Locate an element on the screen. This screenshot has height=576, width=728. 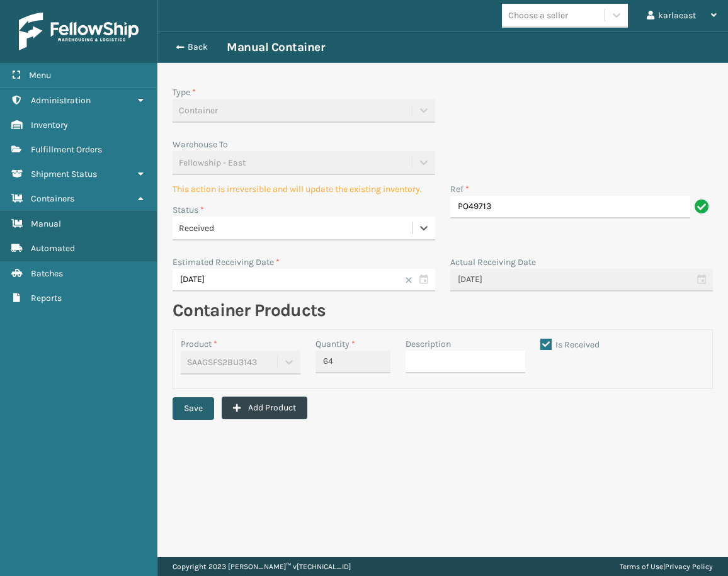
span: Shipment Status is located at coordinates (63, 174).